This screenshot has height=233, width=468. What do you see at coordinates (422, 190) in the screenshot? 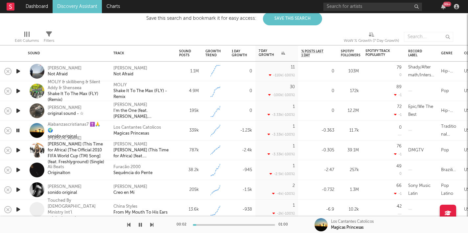
I see `div: Sony Music Latin` at bounding box center [422, 190].